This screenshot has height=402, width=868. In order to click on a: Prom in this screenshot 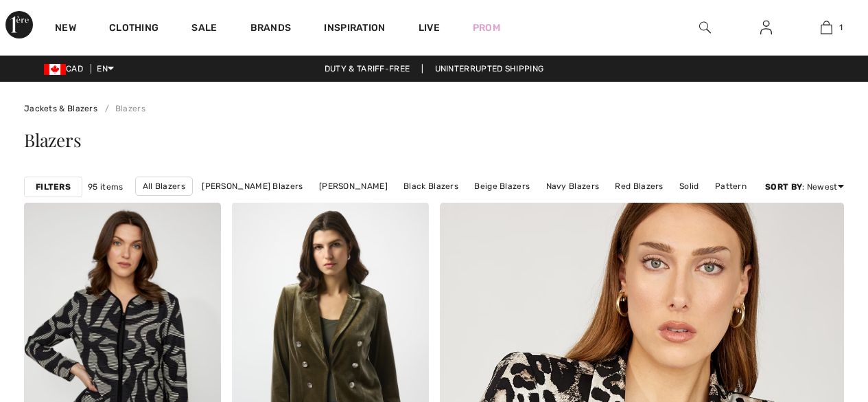, I will do `click(486, 28)`.